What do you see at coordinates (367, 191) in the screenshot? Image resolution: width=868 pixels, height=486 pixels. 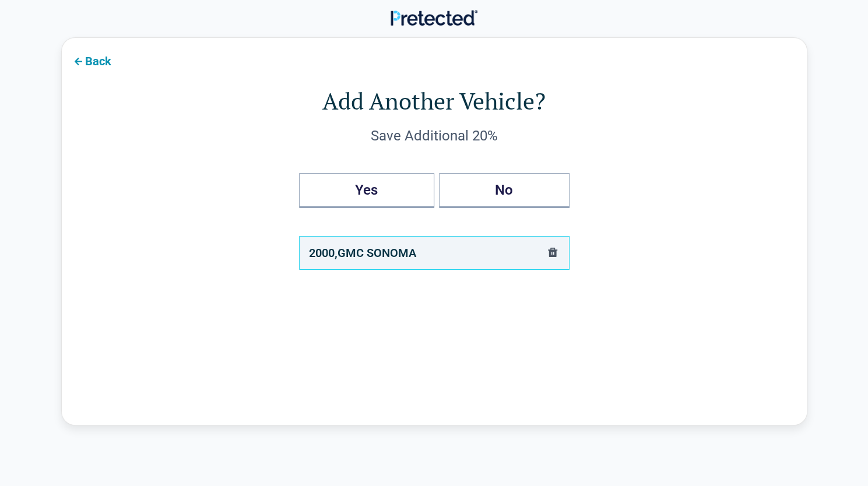 I see `button: Yes` at bounding box center [367, 191].